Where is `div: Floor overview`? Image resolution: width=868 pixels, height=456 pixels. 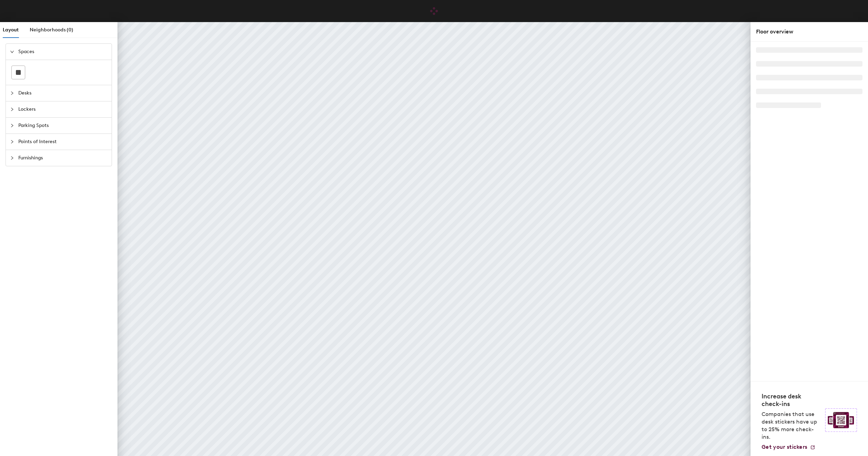 div: Floor overview is located at coordinates (809, 32).